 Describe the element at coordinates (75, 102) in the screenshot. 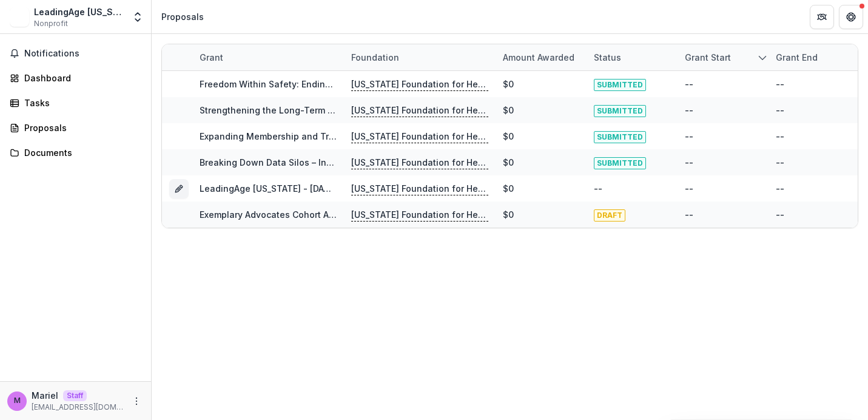

I see `a: Tasks` at that location.